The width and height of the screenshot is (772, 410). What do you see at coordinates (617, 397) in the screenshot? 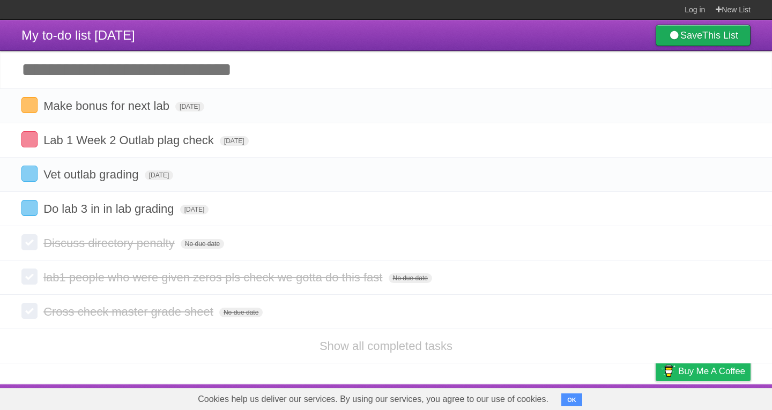
I see `a: Terms` at bounding box center [617, 397].